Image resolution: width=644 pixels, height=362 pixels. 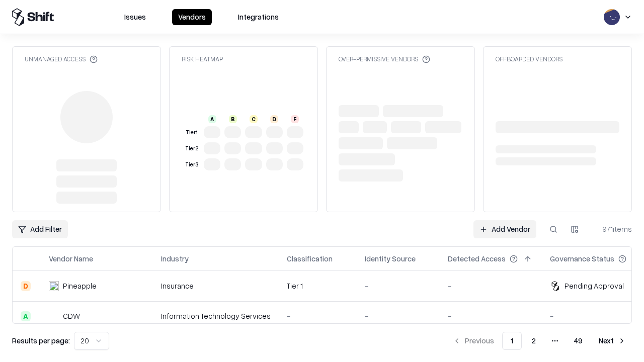 What do you see at coordinates (476, 258) in the screenshot?
I see `div: Detected Access` at bounding box center [476, 258].